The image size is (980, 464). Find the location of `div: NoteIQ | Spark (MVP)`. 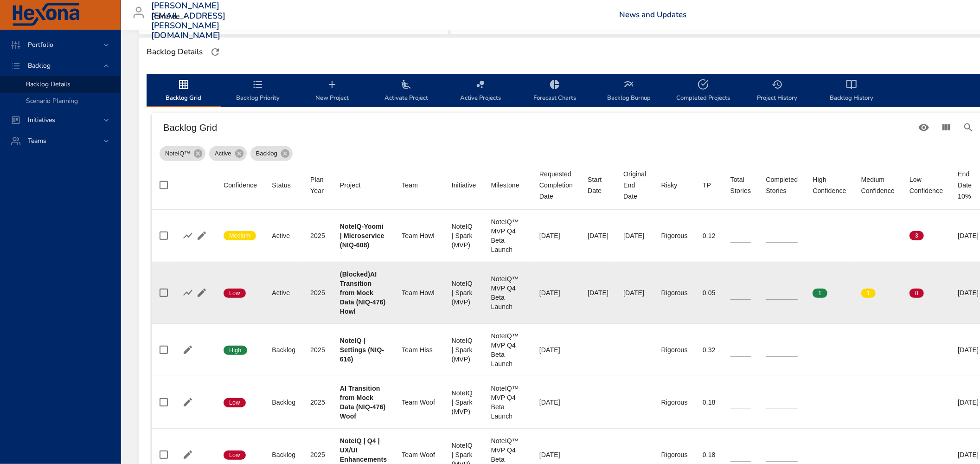

div: NoteIQ | Spark (MVP) is located at coordinates (464, 350).